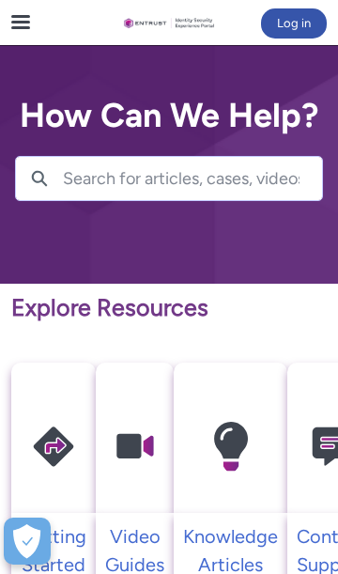  Describe the element at coordinates (134, 446) in the screenshot. I see `img: Video Guides` at that location.